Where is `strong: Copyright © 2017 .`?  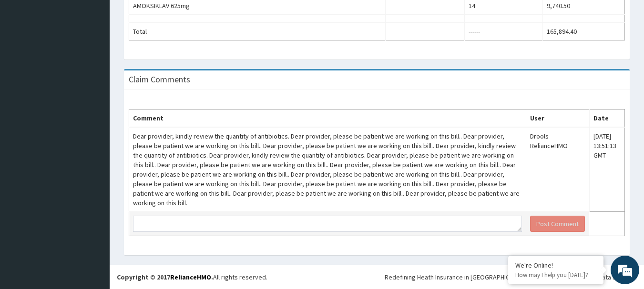
strong: Copyright © 2017 . is located at coordinates (165, 277).